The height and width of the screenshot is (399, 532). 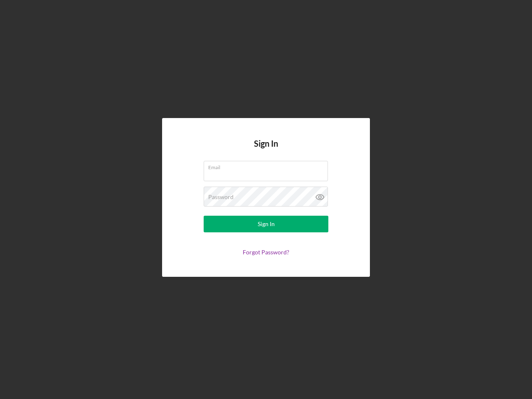 What do you see at coordinates (221, 197) in the screenshot?
I see `label: Password` at bounding box center [221, 197].